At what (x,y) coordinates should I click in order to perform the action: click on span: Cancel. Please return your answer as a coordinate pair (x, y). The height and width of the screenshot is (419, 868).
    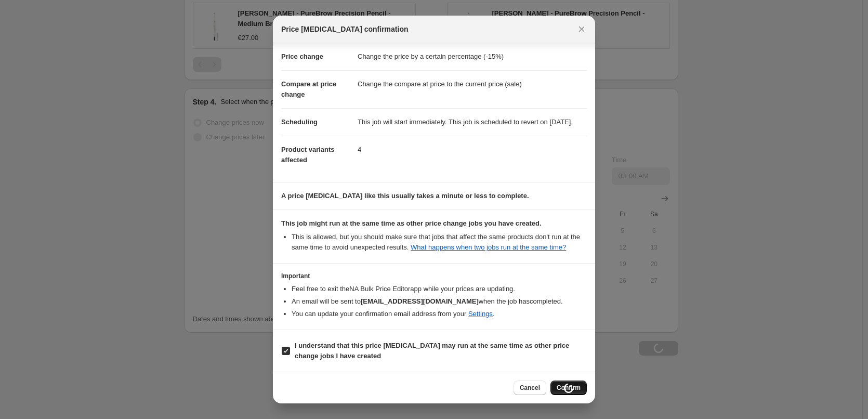
    Looking at the image, I should click on (529, 388).